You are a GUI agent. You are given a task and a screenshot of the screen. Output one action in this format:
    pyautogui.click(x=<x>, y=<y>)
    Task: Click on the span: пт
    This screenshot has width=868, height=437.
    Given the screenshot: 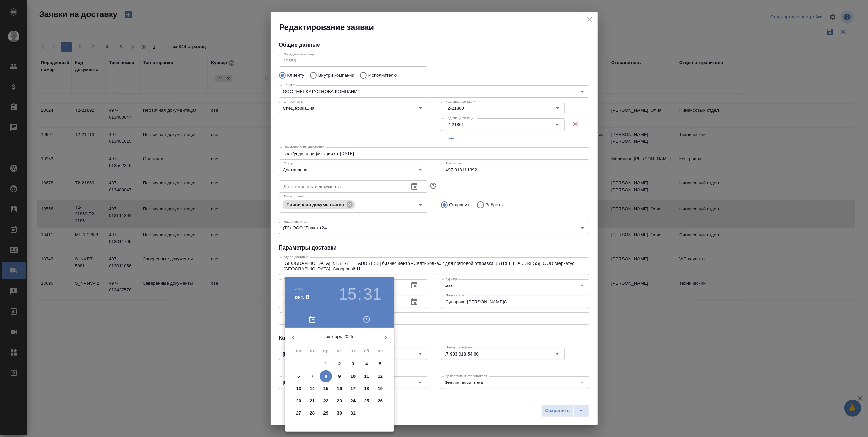 What is the action you would take?
    pyautogui.click(x=353, y=351)
    